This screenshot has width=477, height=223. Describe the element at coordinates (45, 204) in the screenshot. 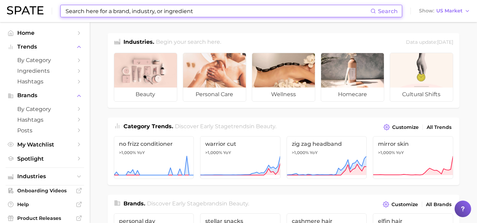

I see `span: Help` at that location.